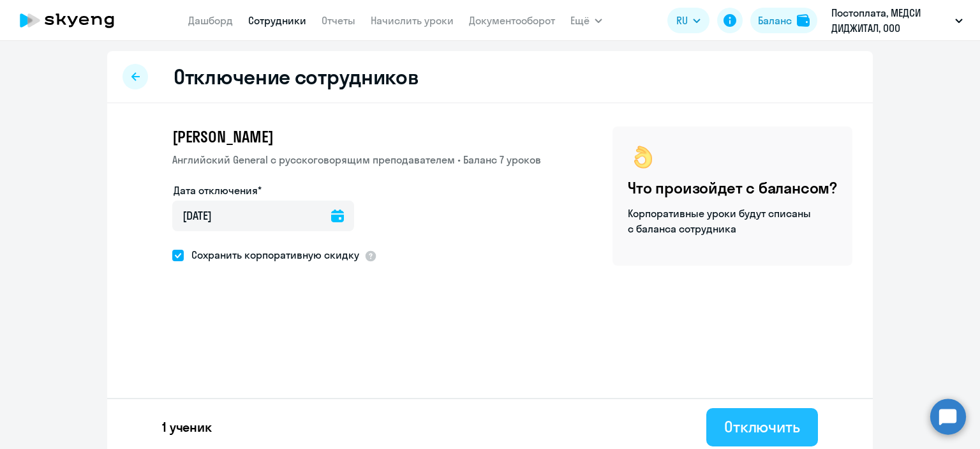 This screenshot has width=980, height=449. Describe the element at coordinates (271, 255) in the screenshot. I see `span: Сохранить корпоративную скидку` at that location.